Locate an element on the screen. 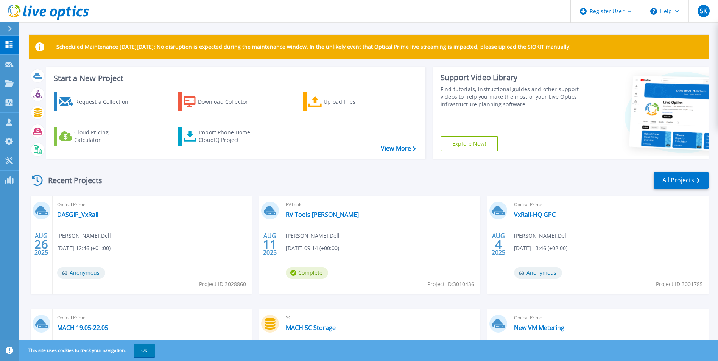 The image size is (718, 361). div: Upload Files is located at coordinates (354, 102).